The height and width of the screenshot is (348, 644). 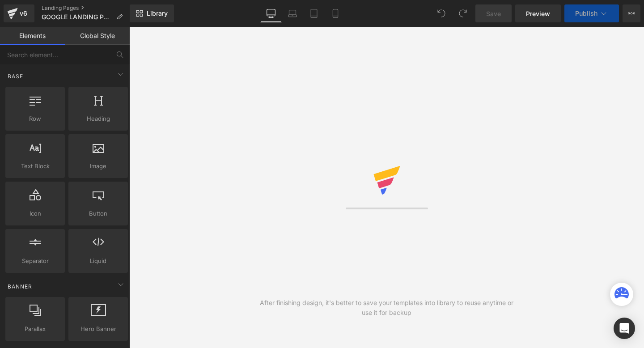 I want to click on span: Library, so click(x=157, y=13).